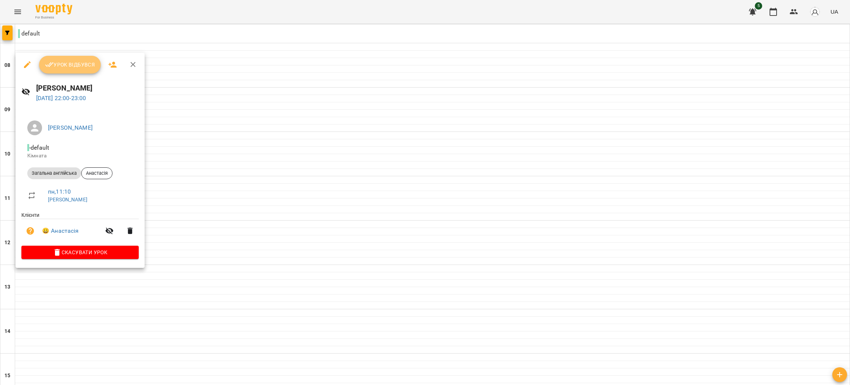 This screenshot has height=385, width=850. I want to click on div: Анастасія, so click(97, 173).